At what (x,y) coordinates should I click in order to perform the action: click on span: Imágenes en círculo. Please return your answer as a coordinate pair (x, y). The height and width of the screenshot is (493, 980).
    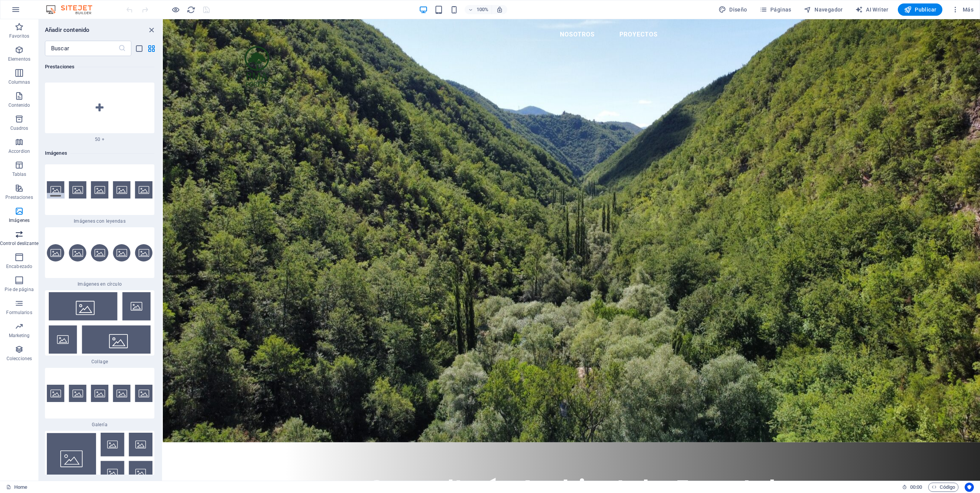
    Looking at the image, I should click on (100, 284).